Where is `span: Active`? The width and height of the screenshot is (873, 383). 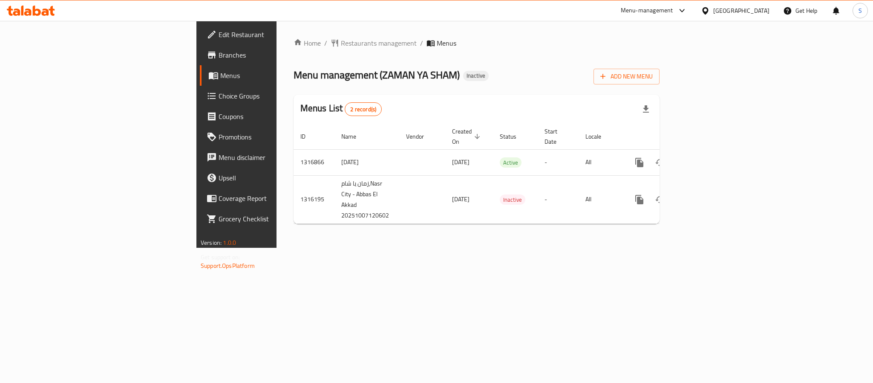 span: Active is located at coordinates (511, 162).